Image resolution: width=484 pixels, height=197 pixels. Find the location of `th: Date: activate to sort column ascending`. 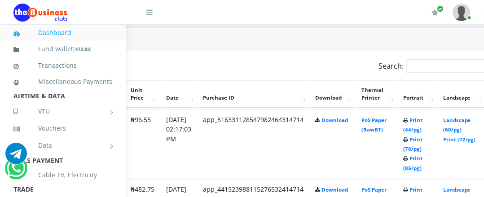

th: Date: activate to sort column ascending is located at coordinates (179, 94).